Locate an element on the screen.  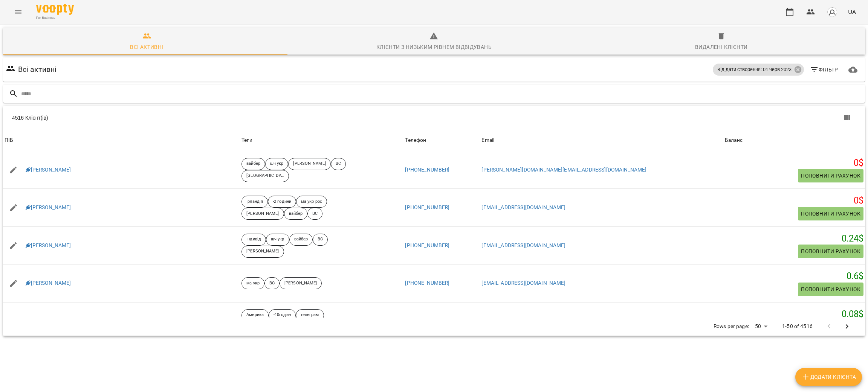
div: Видалені клієнти is located at coordinates (721, 47).